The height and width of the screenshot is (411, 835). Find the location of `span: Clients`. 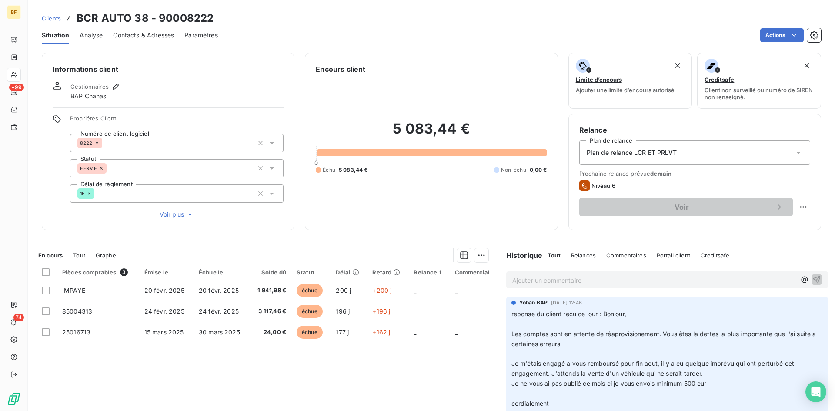

span: Clients is located at coordinates (51, 18).